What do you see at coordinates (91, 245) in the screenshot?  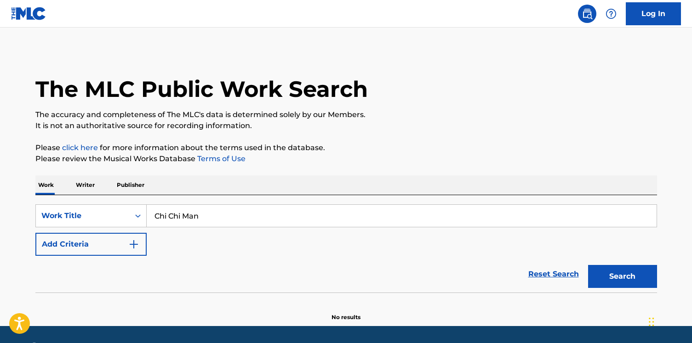 I see `button: Add Criteria` at bounding box center [91, 245].